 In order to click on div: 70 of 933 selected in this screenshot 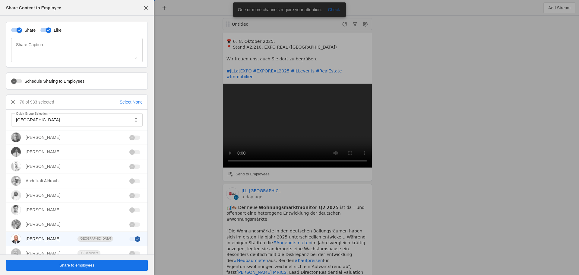, I will do `click(37, 102)`.